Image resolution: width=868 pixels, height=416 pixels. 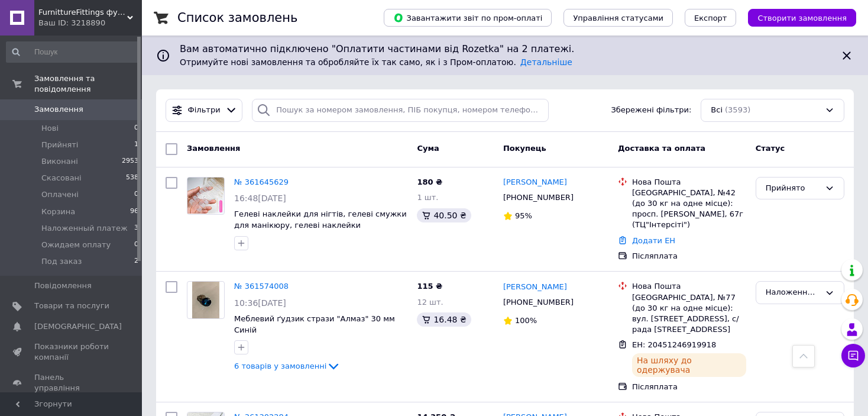 I want to click on span: Нові, so click(x=50, y=129).